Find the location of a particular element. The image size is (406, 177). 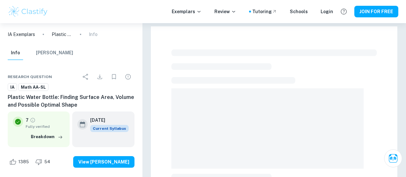

p: Review is located at coordinates (225, 12).